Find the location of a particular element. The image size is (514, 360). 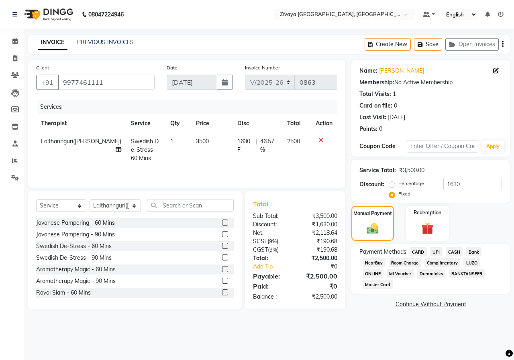

div: ₹1,630.00 is located at coordinates (319, 224).